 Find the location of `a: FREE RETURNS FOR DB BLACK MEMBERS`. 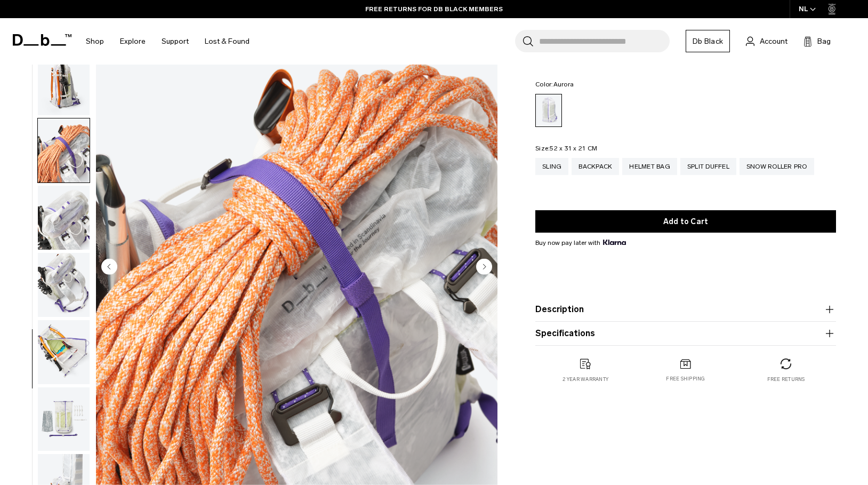

a: FREE RETURNS FOR DB BLACK MEMBERS is located at coordinates (434, 9).